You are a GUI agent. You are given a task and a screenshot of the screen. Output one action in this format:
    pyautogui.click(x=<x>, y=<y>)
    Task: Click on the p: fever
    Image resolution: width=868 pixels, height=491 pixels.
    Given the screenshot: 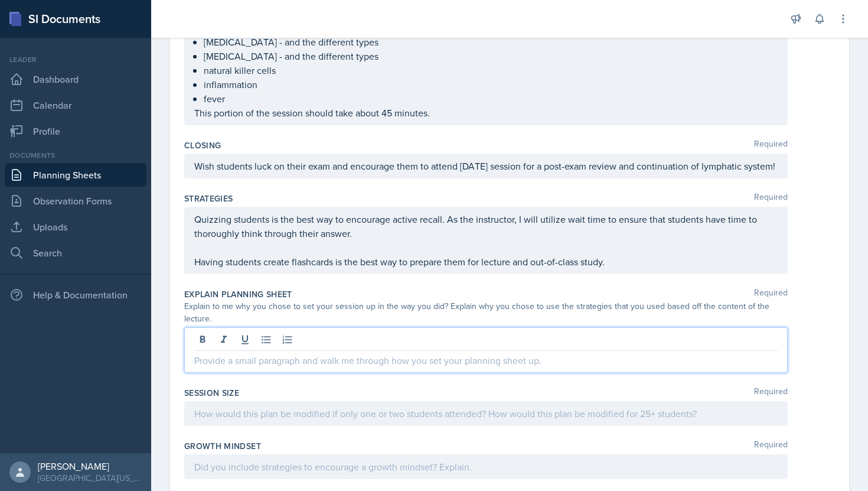 What is the action you would take?
    pyautogui.click(x=491, y=99)
    